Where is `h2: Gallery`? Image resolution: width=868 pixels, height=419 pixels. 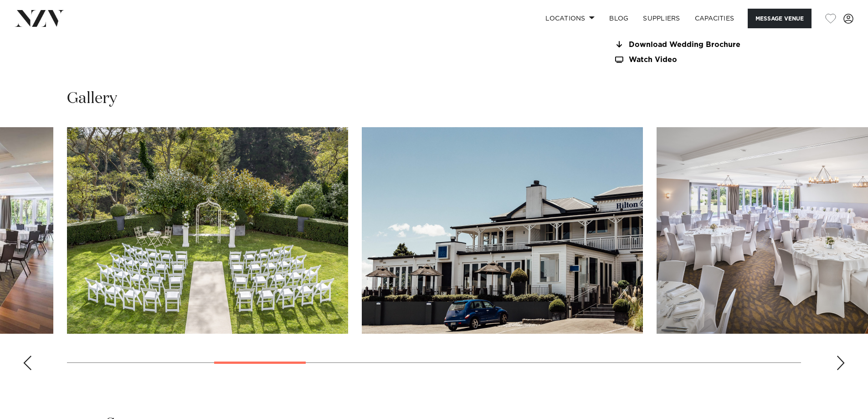 h2: Gallery is located at coordinates (92, 99).